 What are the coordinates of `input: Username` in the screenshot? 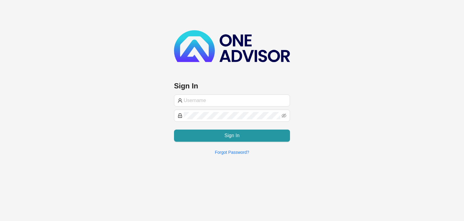 It's located at (235, 100).